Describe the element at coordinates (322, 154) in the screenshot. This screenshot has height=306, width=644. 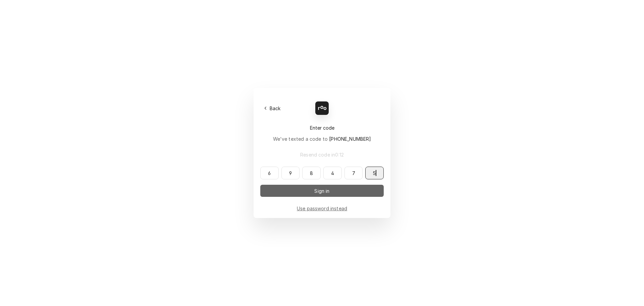
I see `button: Resend code in0:12` at that location.